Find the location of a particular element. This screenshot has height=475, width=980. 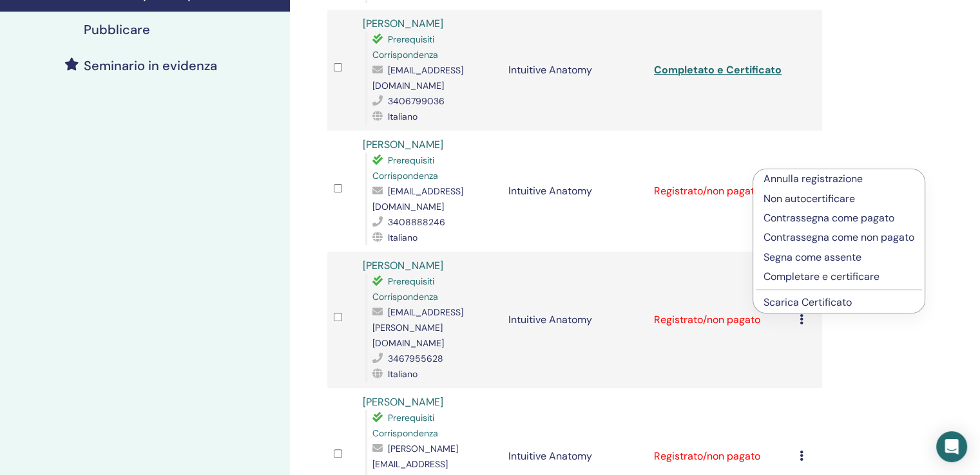

span: 3467955628 is located at coordinates (415, 358).